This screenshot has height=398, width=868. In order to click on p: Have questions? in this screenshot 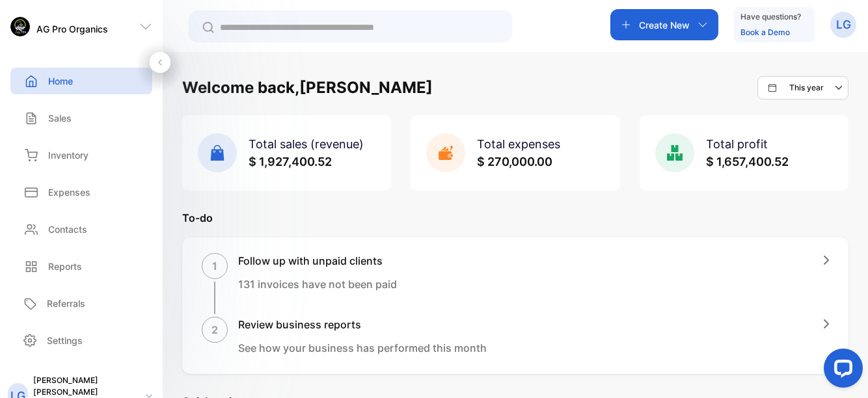, I will do `click(771, 17)`.